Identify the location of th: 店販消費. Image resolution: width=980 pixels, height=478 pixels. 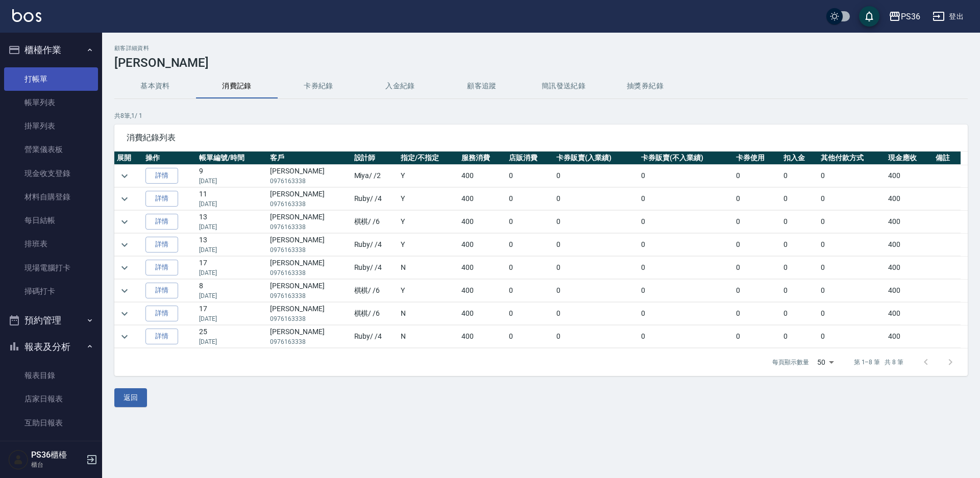
(530, 158).